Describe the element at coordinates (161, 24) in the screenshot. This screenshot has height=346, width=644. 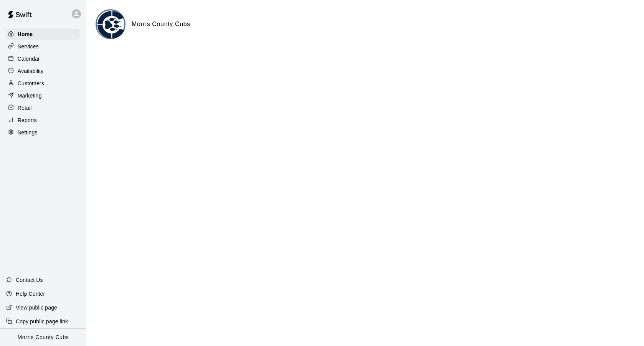
I see `h6: Morris County Cubs` at that location.